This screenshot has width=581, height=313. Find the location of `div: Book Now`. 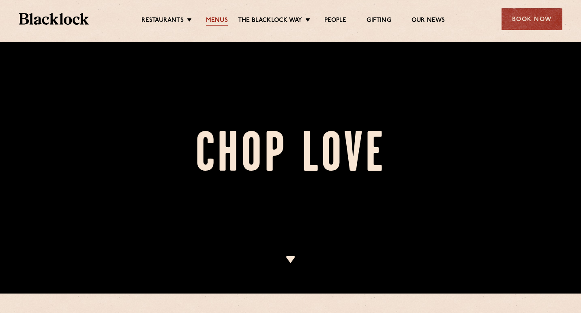

div: Book Now is located at coordinates (532, 19).